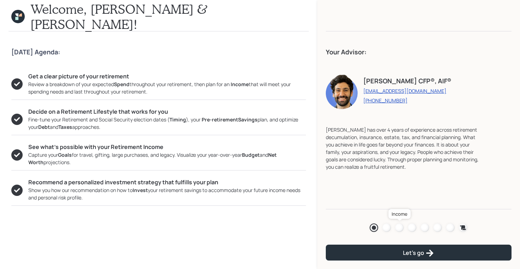  I want to click on b: Spend, so click(122, 84).